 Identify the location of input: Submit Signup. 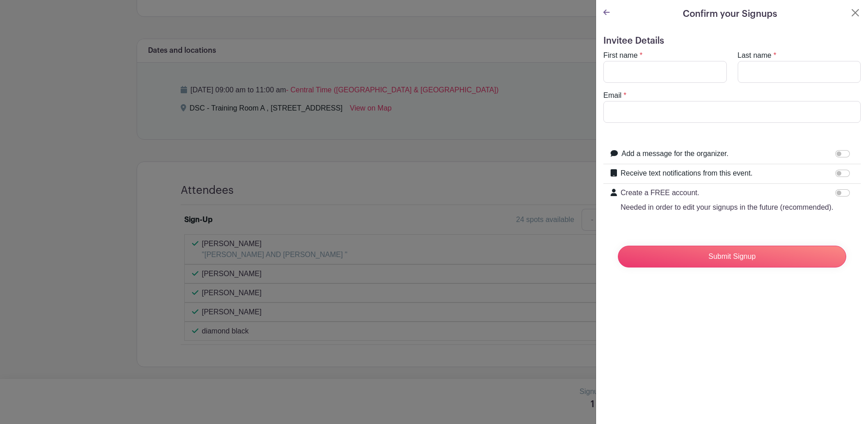
(732, 257).